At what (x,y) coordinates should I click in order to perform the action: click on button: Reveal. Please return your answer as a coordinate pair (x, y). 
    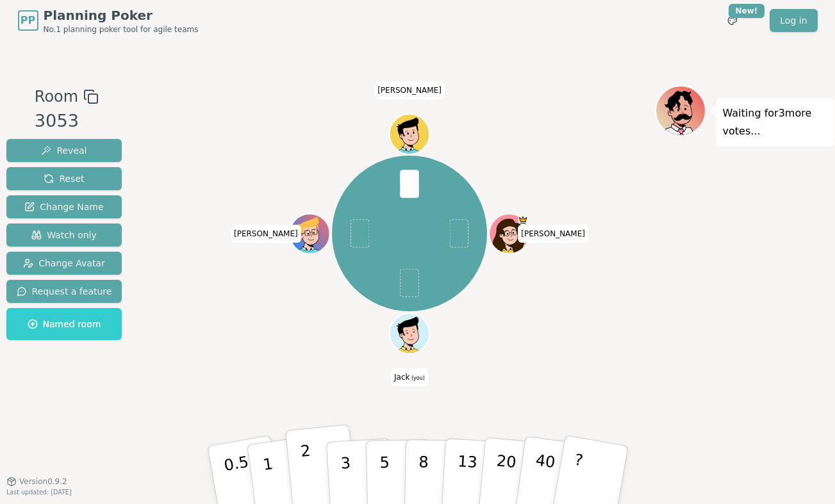
    Looking at the image, I should click on (64, 151).